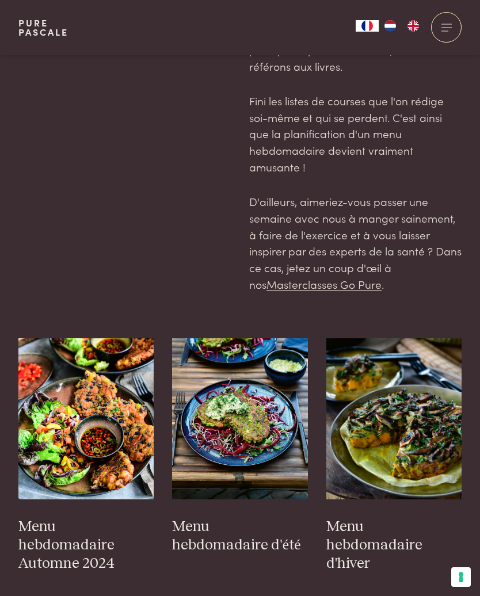 The height and width of the screenshot is (596, 480). What do you see at coordinates (86, 456) in the screenshot?
I see `a: Menu hebdomadaire Automne 2024 Menu hebdomadaire Automne 2024` at bounding box center [86, 456].